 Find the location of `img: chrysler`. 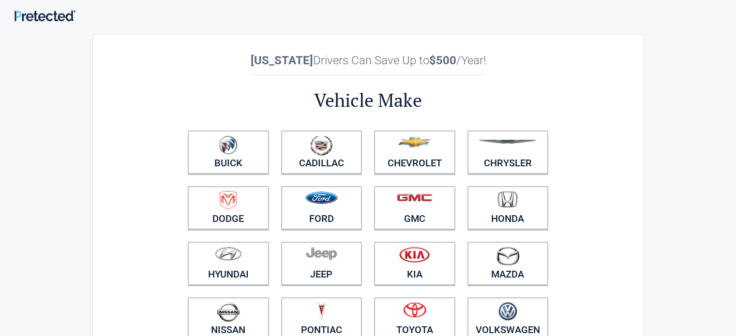

img: chrysler is located at coordinates (508, 142).